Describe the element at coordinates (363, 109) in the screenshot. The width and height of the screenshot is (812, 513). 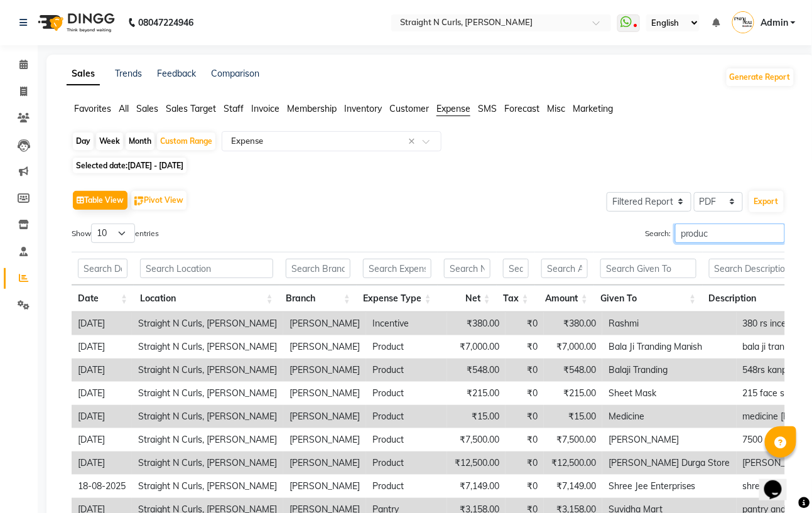
I see `span: Inventory` at that location.